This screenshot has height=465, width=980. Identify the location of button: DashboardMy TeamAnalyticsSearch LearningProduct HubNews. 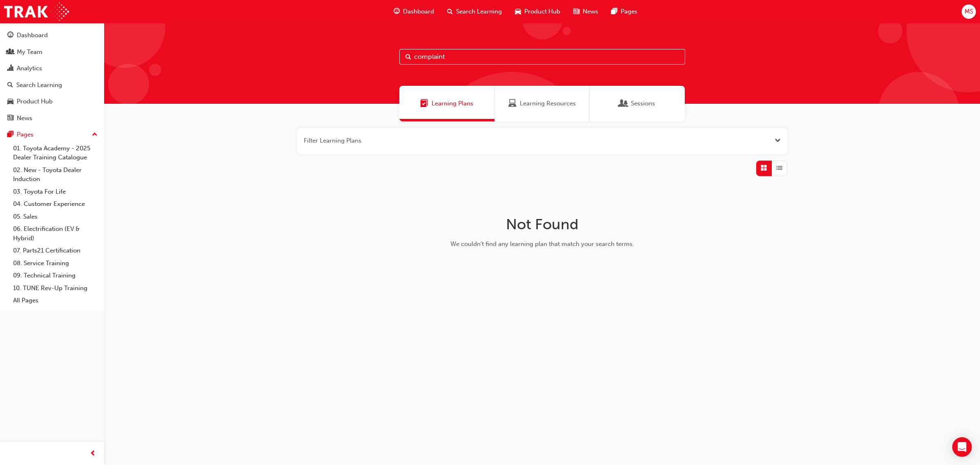
(52, 76).